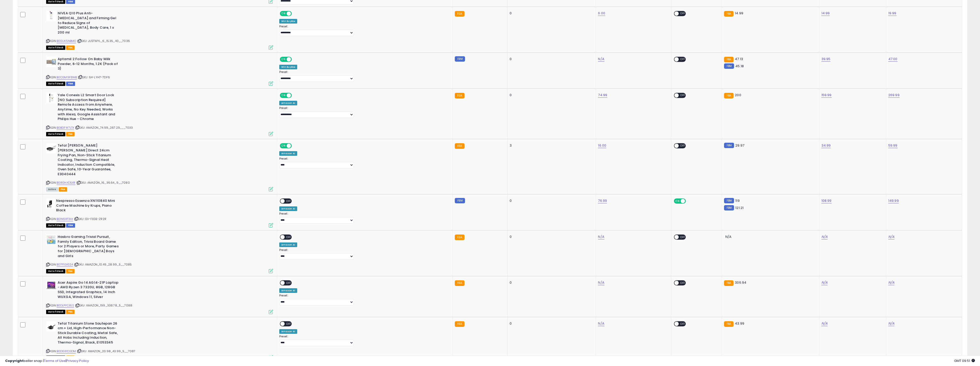  Describe the element at coordinates (892, 146) in the screenshot. I see `a: 59.99` at that location.